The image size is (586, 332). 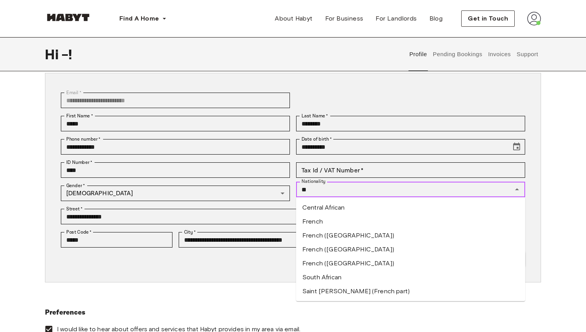 What do you see at coordinates (317, 139) in the screenshot?
I see `label: Date of birth` at bounding box center [317, 139].